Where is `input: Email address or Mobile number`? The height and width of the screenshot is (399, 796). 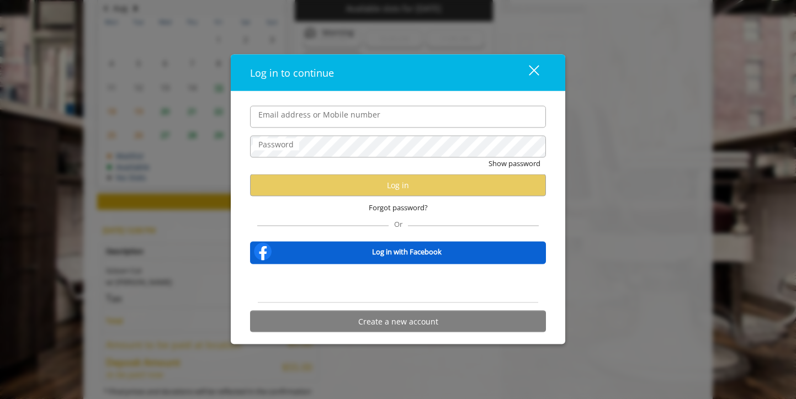
input: Email address or Mobile number is located at coordinates (398, 116).